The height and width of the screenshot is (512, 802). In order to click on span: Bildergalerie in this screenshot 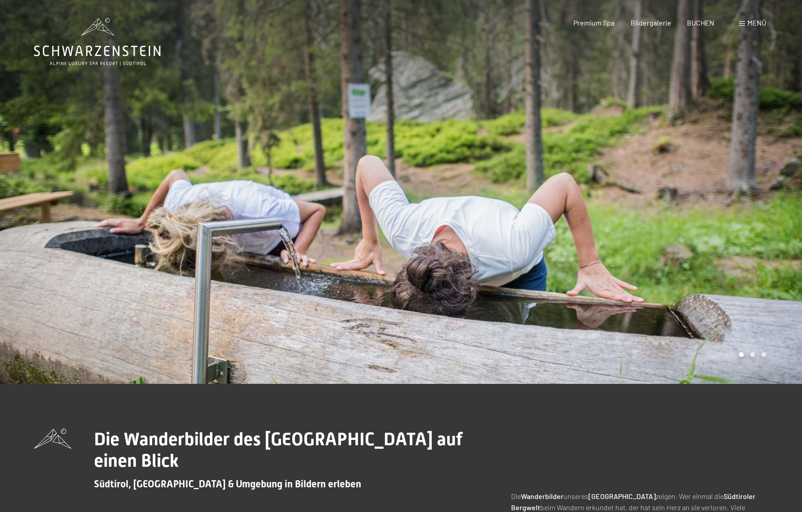, I will do `click(651, 22)`.